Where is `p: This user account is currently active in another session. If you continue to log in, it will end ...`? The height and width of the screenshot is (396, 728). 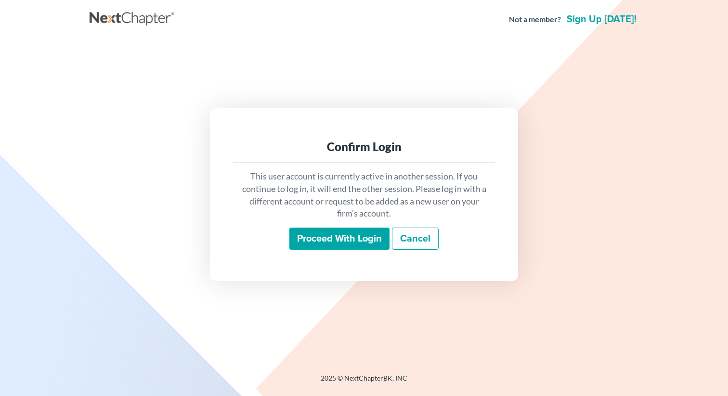
p: This user account is currently active in another session. If you continue to log in, it will end ... is located at coordinates (364, 195).